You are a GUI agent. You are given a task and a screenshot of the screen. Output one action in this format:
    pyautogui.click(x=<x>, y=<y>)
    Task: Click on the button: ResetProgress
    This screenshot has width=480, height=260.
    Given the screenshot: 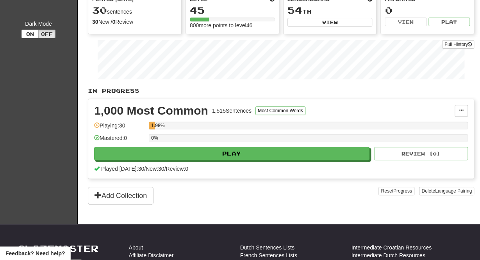 What is the action you would take?
    pyautogui.click(x=396, y=191)
    